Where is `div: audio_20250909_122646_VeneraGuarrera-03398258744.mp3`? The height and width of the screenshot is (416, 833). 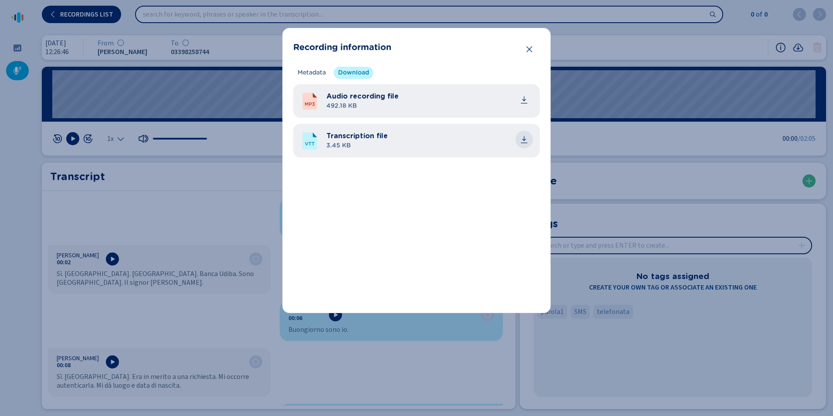
div: audio_20250909_122646_VeneraGuarrera-03398258744.mp3 is located at coordinates (430, 101).